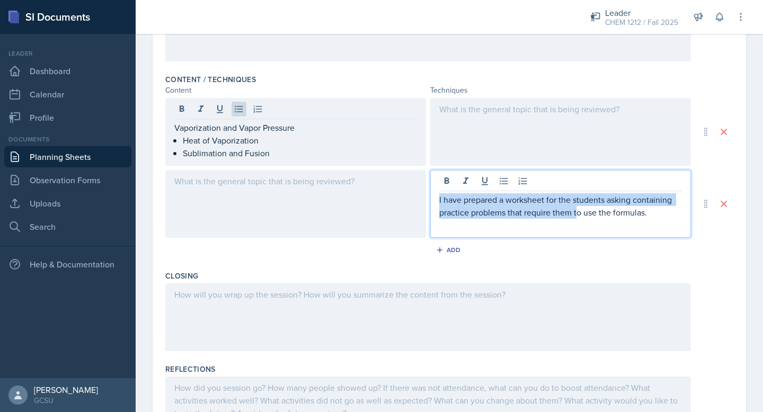  Describe the element at coordinates (68, 227) in the screenshot. I see `a: Search` at that location.